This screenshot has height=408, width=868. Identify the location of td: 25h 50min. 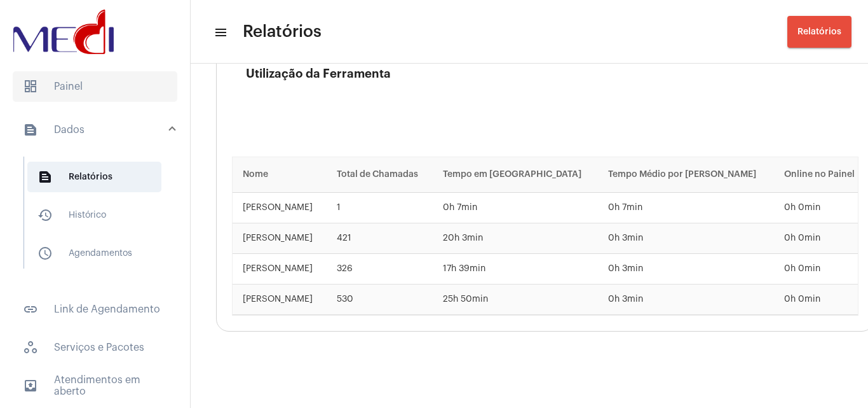
(515, 299).